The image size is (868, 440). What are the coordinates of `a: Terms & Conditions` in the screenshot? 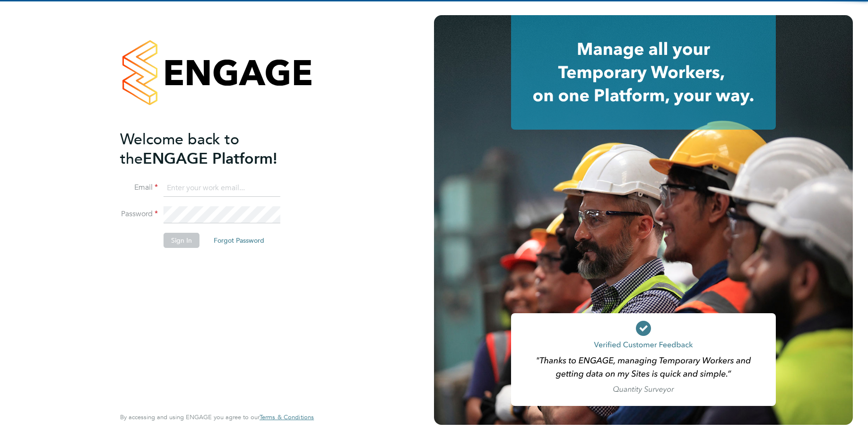 It's located at (287, 417).